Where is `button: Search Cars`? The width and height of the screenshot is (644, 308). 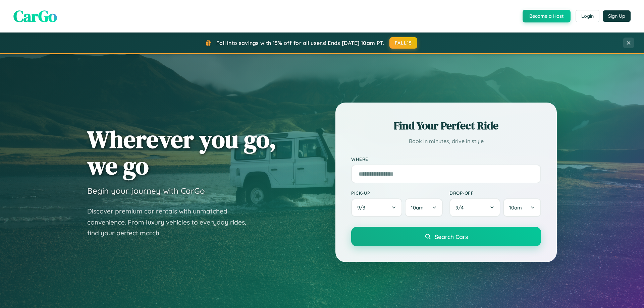
button: Search Cars is located at coordinates (446, 237).